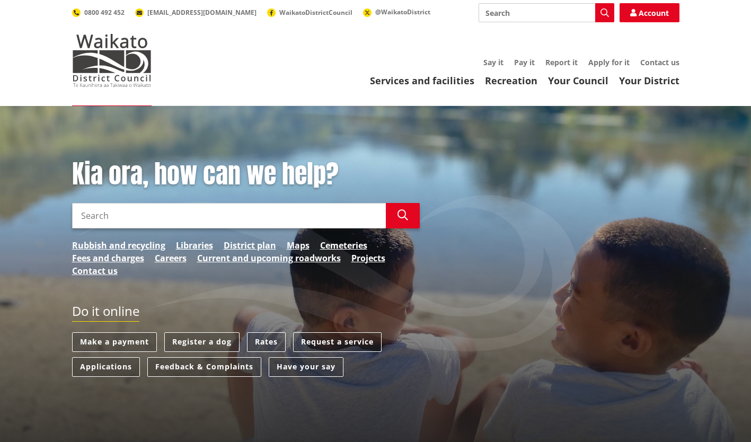 The width and height of the screenshot is (751, 442). Describe the element at coordinates (578, 81) in the screenshot. I see `a: Your Council` at that location.